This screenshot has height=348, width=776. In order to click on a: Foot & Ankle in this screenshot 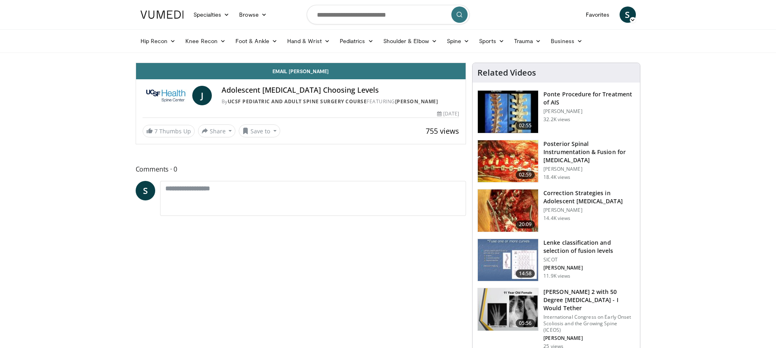, I will do `click(256, 41)`.